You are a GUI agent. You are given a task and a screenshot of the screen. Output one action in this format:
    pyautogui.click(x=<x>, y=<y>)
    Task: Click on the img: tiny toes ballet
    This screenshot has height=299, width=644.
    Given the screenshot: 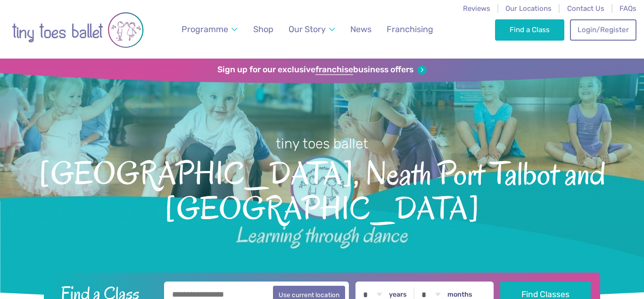 What is the action you would take?
    pyautogui.click(x=78, y=30)
    